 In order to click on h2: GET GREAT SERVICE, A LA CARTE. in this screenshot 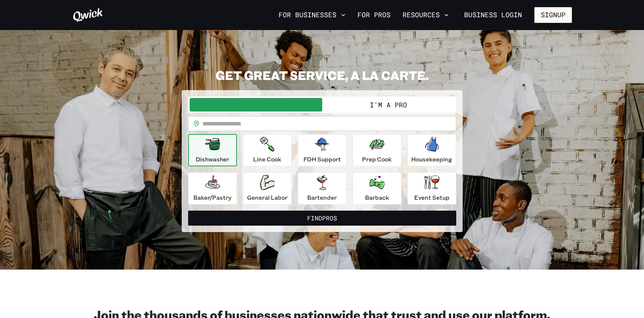, I will do `click(322, 75)`.